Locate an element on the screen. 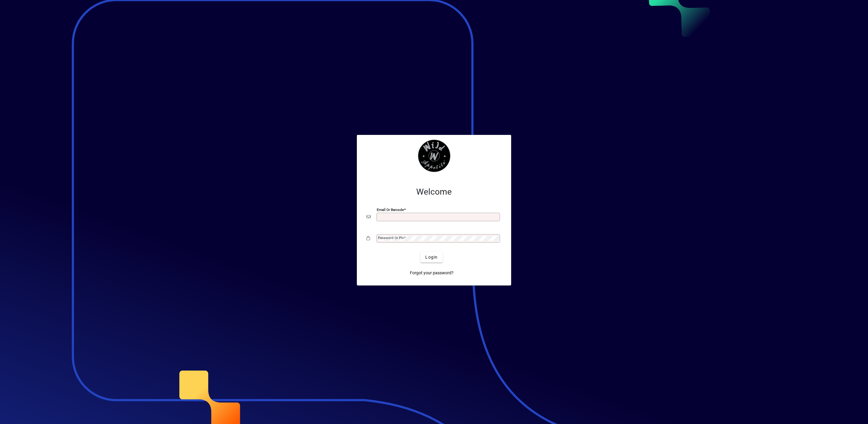  mat-label: Password or Pin is located at coordinates (391, 238).